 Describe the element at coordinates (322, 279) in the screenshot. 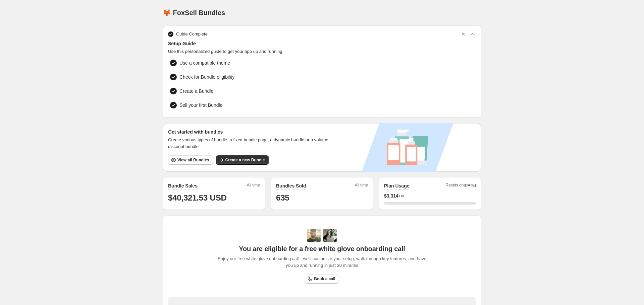

I see `a: Book a call` at that location.